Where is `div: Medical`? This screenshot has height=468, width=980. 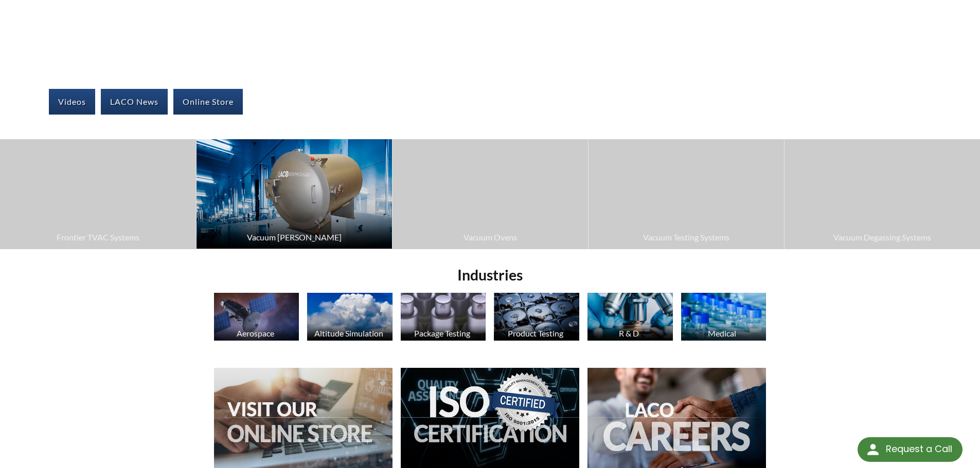 div: Medical is located at coordinates (722, 333).